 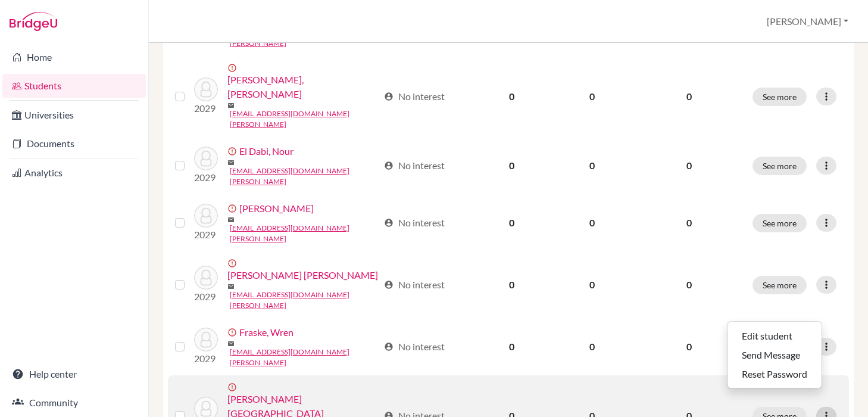 What do you see at coordinates (774, 374) in the screenshot?
I see `button: Reset Password` at bounding box center [774, 374].